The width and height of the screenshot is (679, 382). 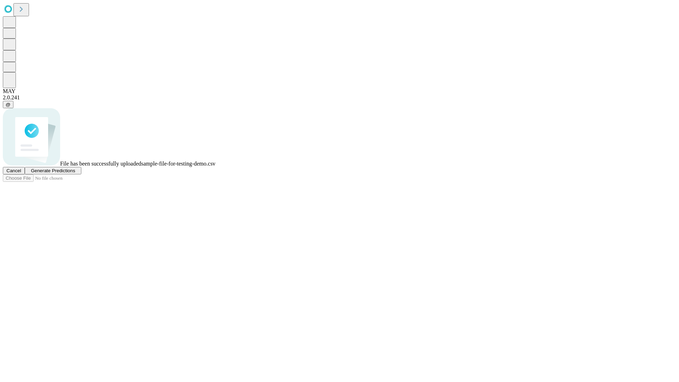 I want to click on div: 2.0.241, so click(x=339, y=98).